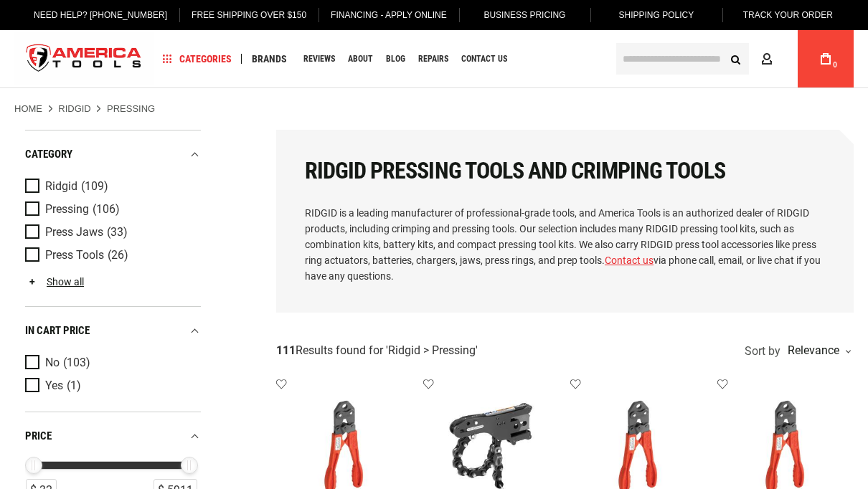 The height and width of the screenshot is (489, 868). Describe the element at coordinates (565, 170) in the screenshot. I see `h1: RIDGID Pressing Tools and Crimping Tools` at that location.